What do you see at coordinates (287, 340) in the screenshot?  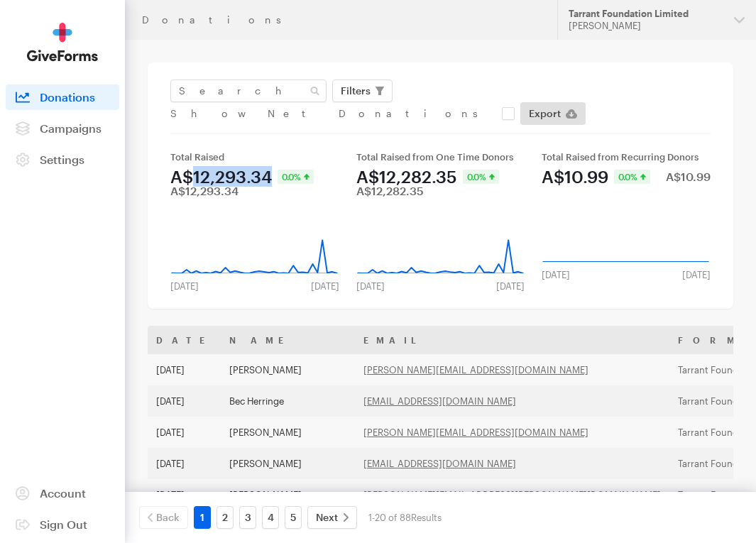 I see `th: Name` at bounding box center [287, 340].